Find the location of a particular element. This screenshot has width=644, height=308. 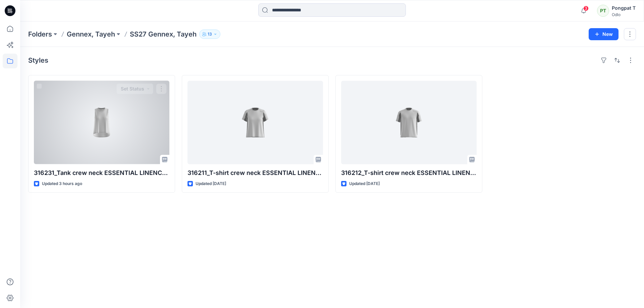

p: 13 is located at coordinates (210, 34).